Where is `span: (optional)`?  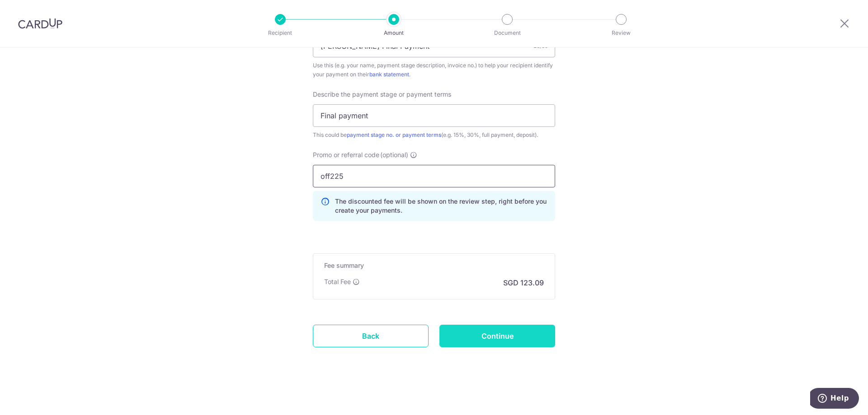 span: (optional) is located at coordinates (394, 155).